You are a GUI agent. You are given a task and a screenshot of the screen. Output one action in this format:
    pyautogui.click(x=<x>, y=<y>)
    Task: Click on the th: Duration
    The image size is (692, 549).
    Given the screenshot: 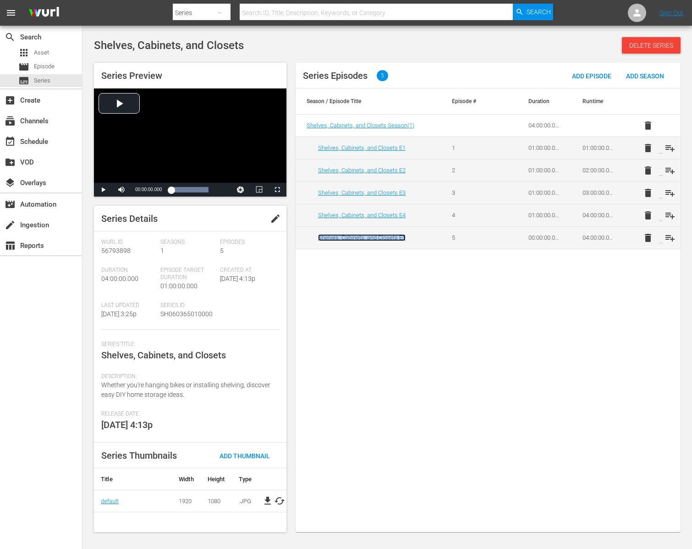 What is the action you would take?
    pyautogui.click(x=544, y=101)
    